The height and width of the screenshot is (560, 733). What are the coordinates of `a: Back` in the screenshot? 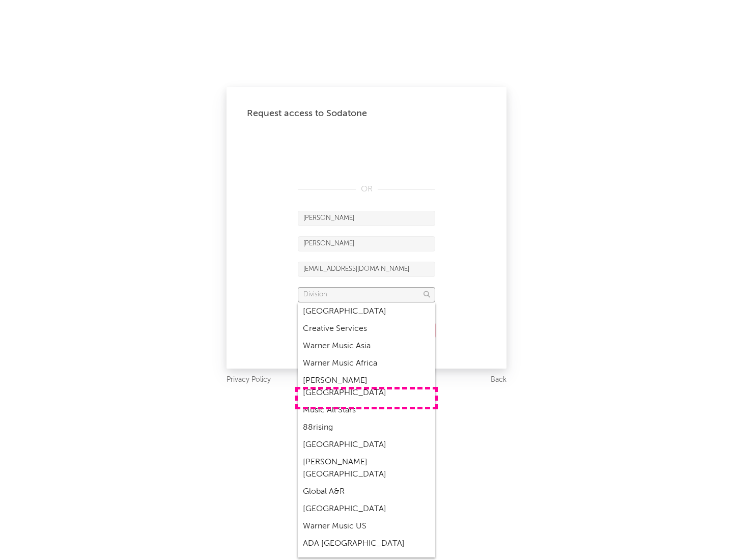 It's located at (498, 380).